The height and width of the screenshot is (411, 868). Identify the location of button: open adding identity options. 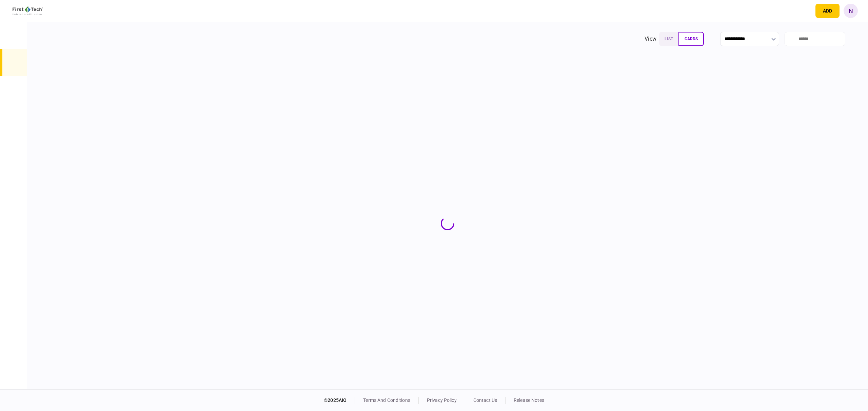
(827, 10).